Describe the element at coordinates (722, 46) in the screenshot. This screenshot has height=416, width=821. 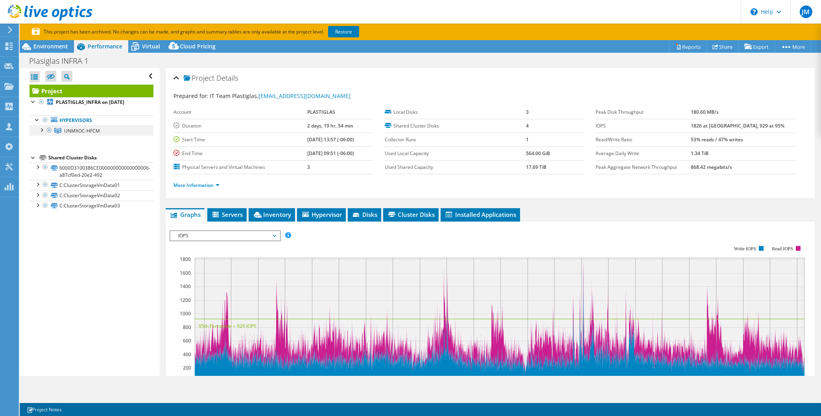
I see `a: Share` at that location.